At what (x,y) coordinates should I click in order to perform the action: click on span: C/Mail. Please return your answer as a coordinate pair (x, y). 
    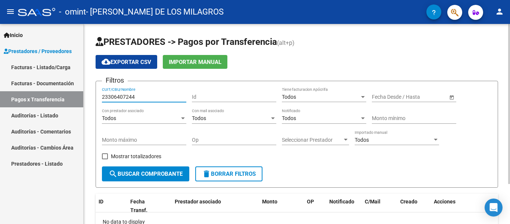
    Looking at the image, I should click on (373, 201).